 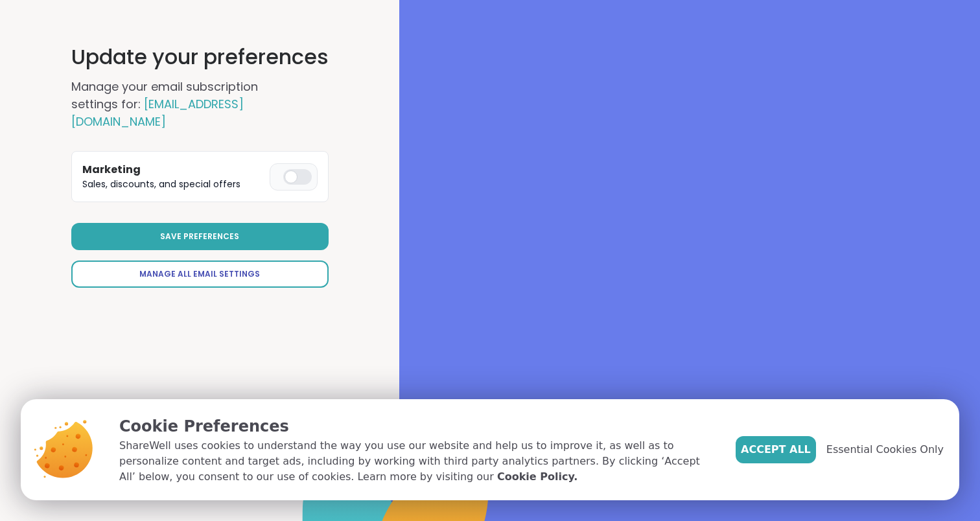 What do you see at coordinates (188, 104) in the screenshot?
I see `h2: Manage your email subscription settings for:` at bounding box center [188, 104].